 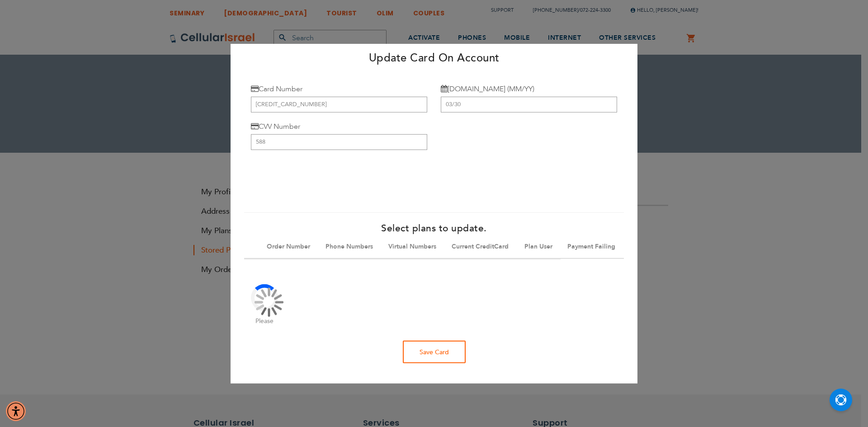 What do you see at coordinates (434, 229) in the screenshot?
I see `h4: Select plans to update.` at bounding box center [434, 229].